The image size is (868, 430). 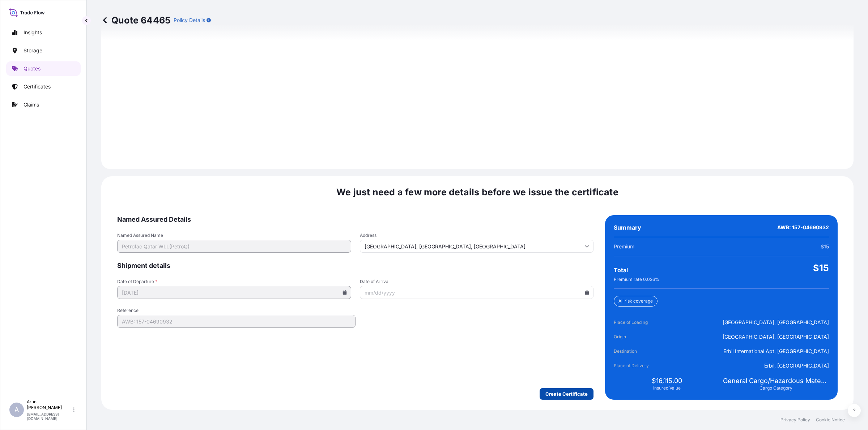 What do you see at coordinates (43, 105) in the screenshot?
I see `a: Claims` at bounding box center [43, 105].